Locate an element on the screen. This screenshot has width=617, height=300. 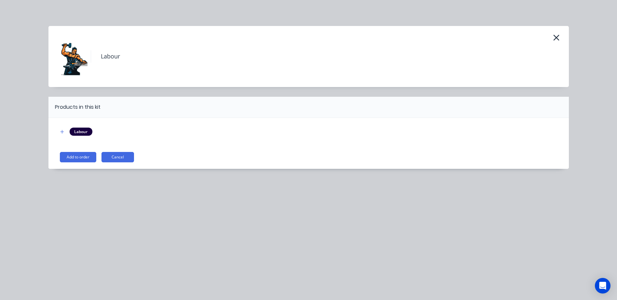
div: Open Intercom Messenger is located at coordinates (603, 286).